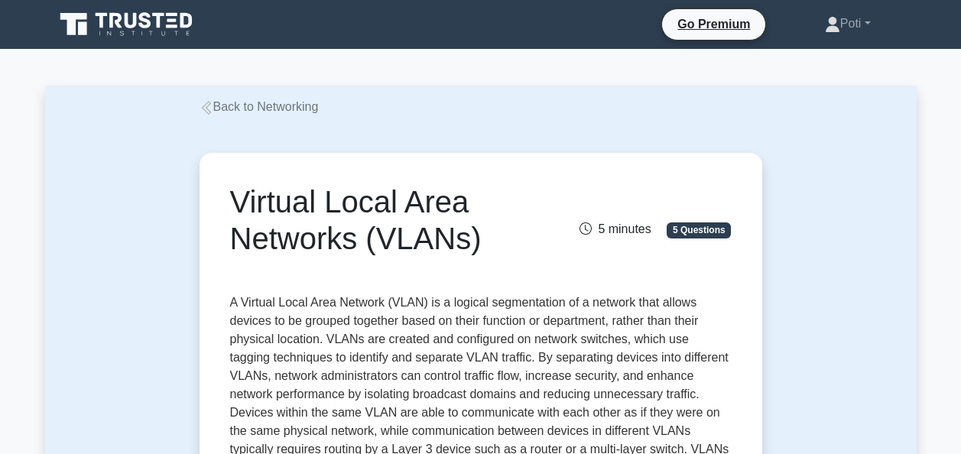 This screenshot has height=454, width=961. What do you see at coordinates (847, 24) in the screenshot?
I see `a: Poti` at bounding box center [847, 24].